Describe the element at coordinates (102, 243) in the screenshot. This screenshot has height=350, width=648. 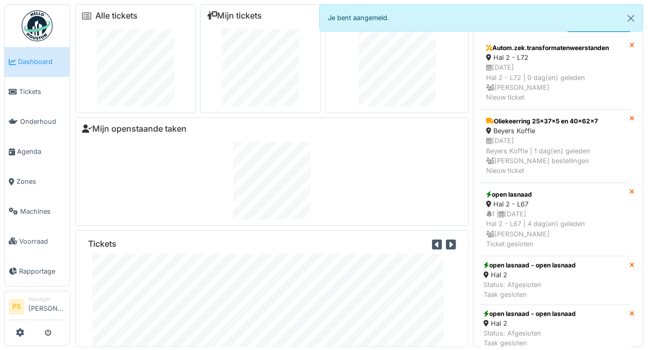
I see `h6: Tickets` at that location.